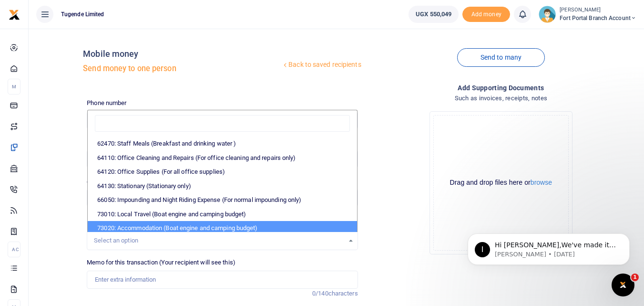 The height and width of the screenshot is (306, 644). What do you see at coordinates (433, 15) in the screenshot?
I see `a: UGX 550,049` at bounding box center [433, 15].